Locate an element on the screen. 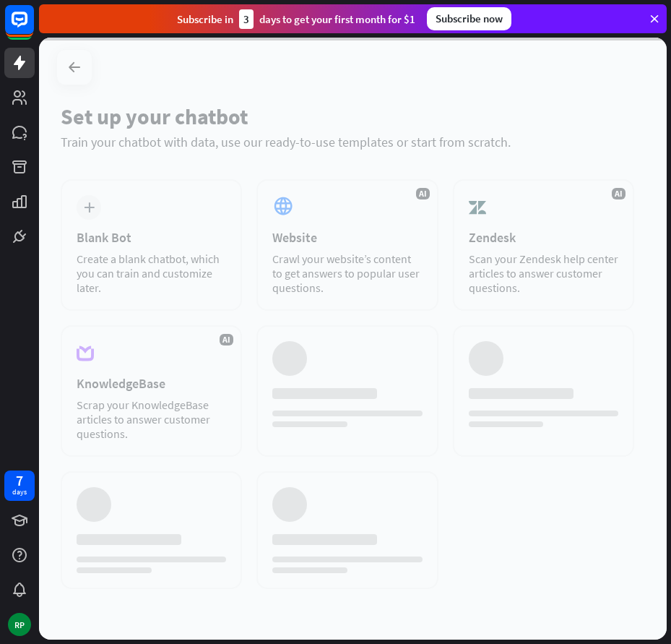 The image size is (671, 644). div: Subscribe in days to get your first month for $1 is located at coordinates (296, 19).